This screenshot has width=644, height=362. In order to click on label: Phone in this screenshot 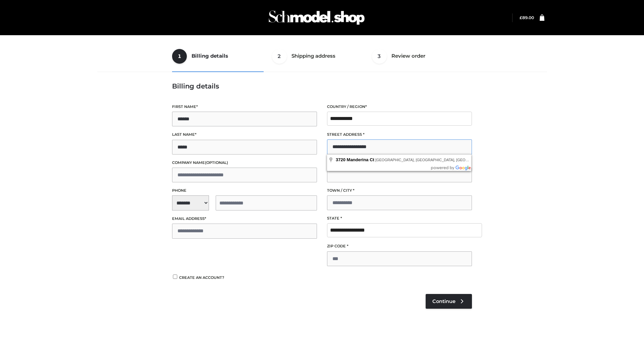, I will do `click(245, 190)`.